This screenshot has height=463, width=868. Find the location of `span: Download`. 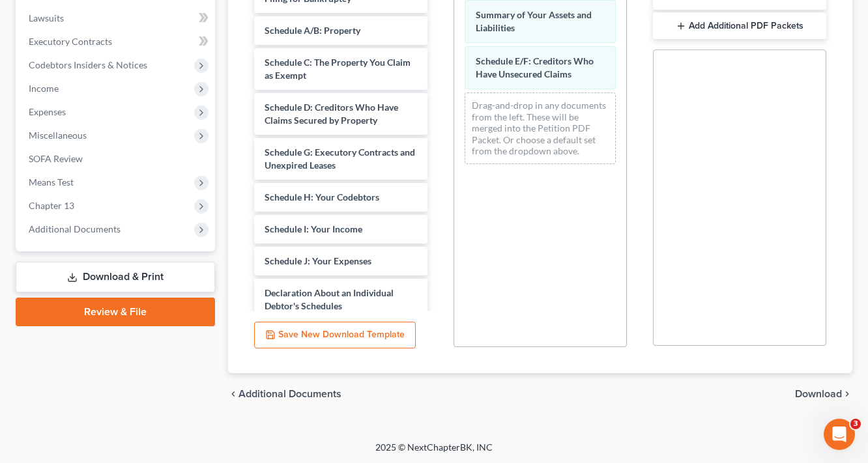

span: Download is located at coordinates (818, 394).